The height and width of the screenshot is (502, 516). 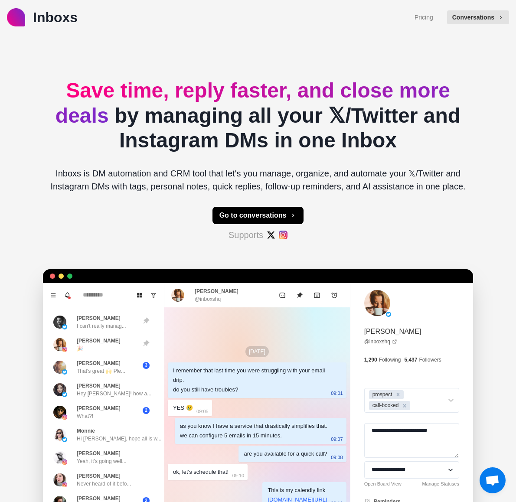 What do you see at coordinates (334, 295) in the screenshot?
I see `button: Add reminder` at bounding box center [334, 295].